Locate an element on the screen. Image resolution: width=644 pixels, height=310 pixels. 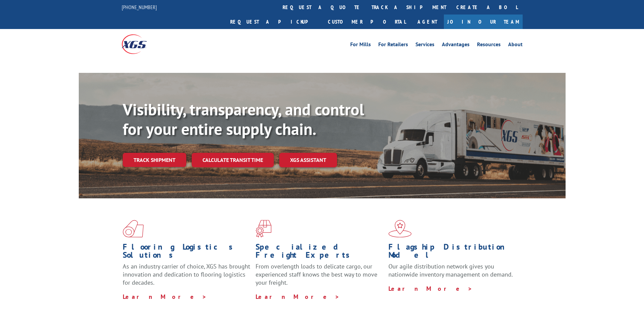
b: Visibility, transparency, and control for your entire supply chain. is located at coordinates (243, 119).